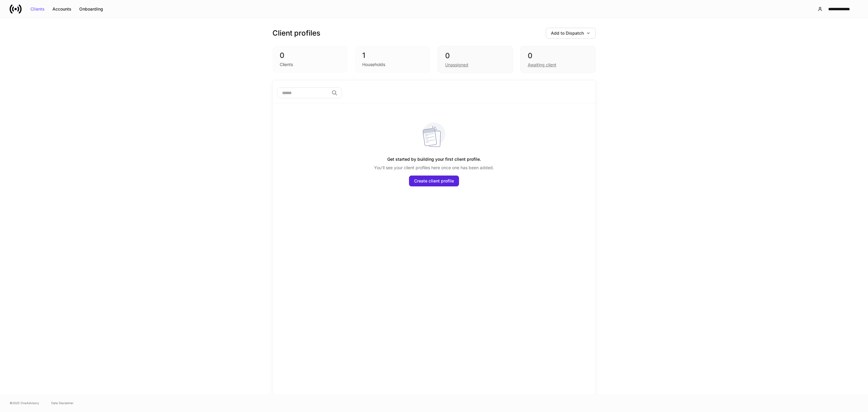 The width and height of the screenshot is (868, 412). Describe the element at coordinates (374, 64) in the screenshot. I see `div: Households` at that location.